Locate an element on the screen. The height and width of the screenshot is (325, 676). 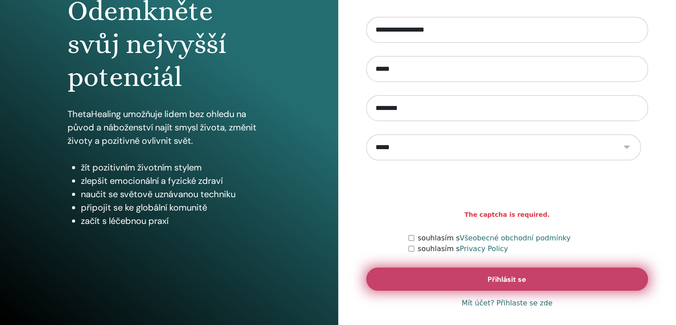
li: naučit se světově uznávanou techniku is located at coordinates (176, 194).